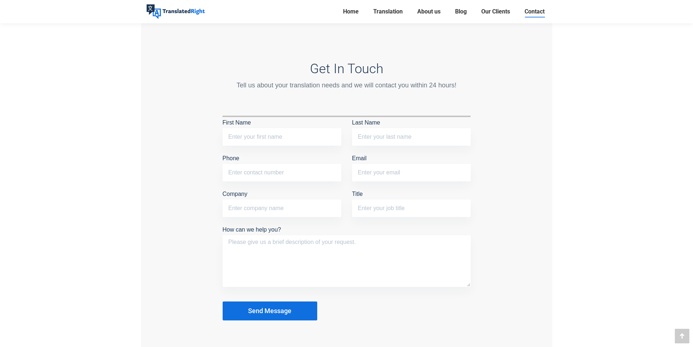  Describe the element at coordinates (347, 85) in the screenshot. I see `div: Tell us about your translation needs and we will contact you within 24 hours!` at that location.